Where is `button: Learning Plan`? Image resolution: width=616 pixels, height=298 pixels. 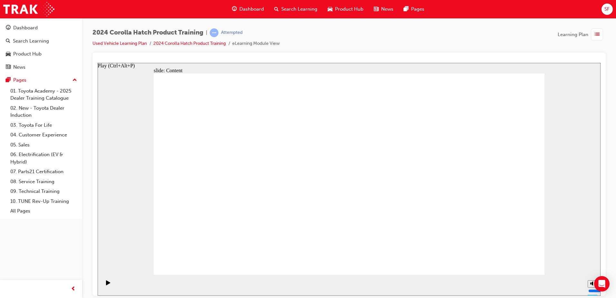
button: Learning Plan is located at coordinates (582, 34).